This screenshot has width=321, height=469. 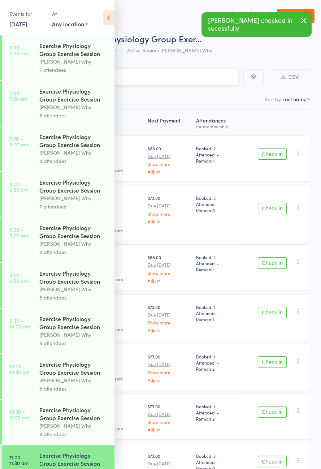 What do you see at coordinates (19, 460) in the screenshot?
I see `time: 11:00 - 11:30 am` at bounding box center [19, 460].